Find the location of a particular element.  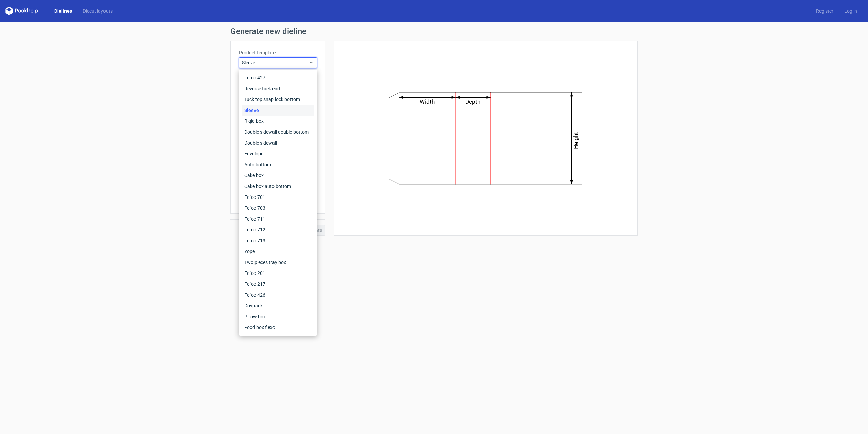

div: Rigid box is located at coordinates (278, 121).